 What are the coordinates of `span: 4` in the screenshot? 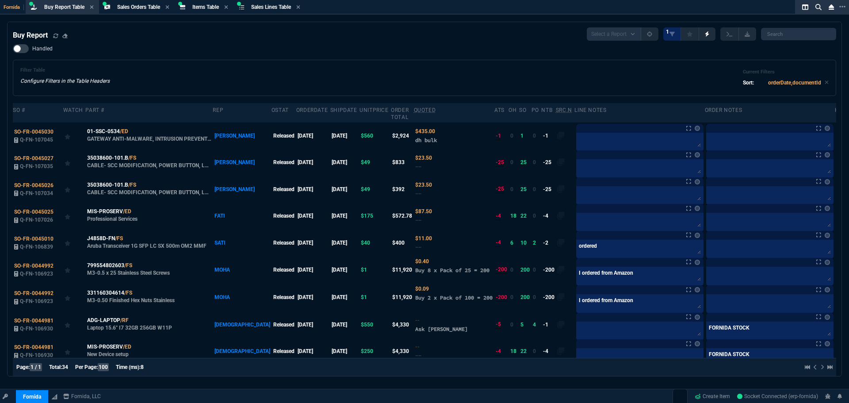 It's located at (534, 325).